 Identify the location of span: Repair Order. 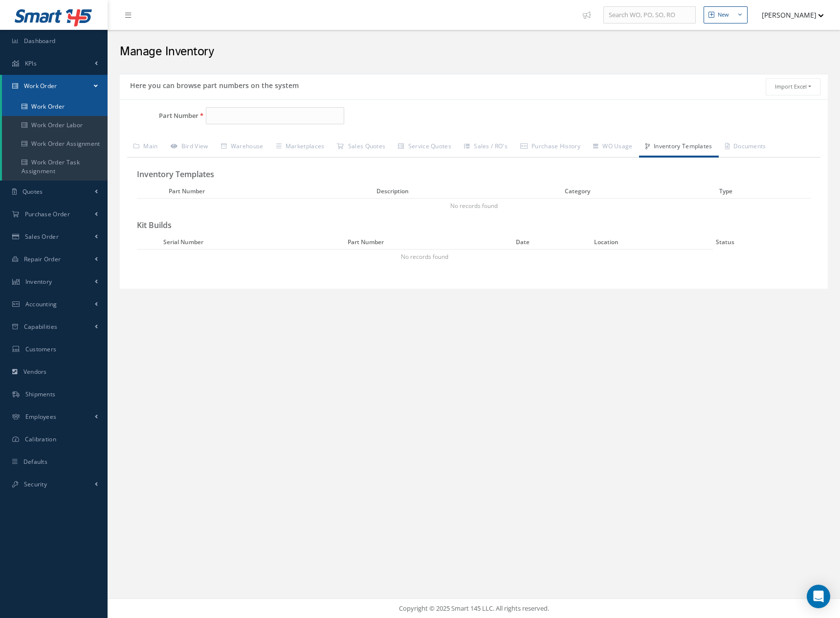
(43, 258).